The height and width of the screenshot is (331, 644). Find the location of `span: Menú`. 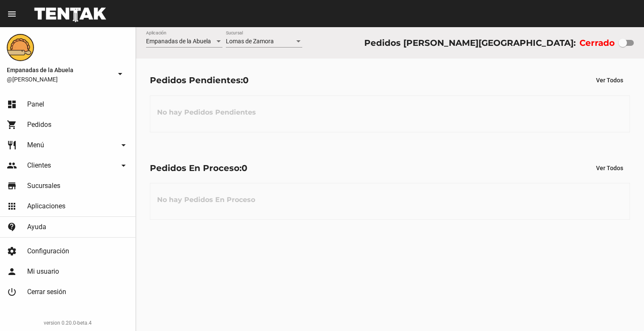

span: Menú is located at coordinates (36, 145).